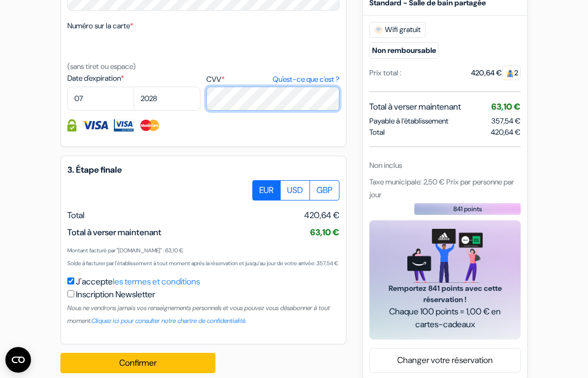 Image resolution: width=588 pixels, height=378 pixels. I want to click on img: Visa Electron, so click(123, 125).